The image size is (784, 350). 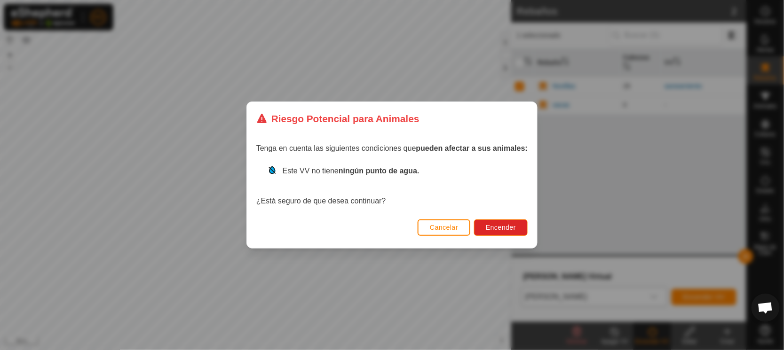 I want to click on span: Tenga en cuenta las siguientes condiciones que, so click(x=392, y=148).